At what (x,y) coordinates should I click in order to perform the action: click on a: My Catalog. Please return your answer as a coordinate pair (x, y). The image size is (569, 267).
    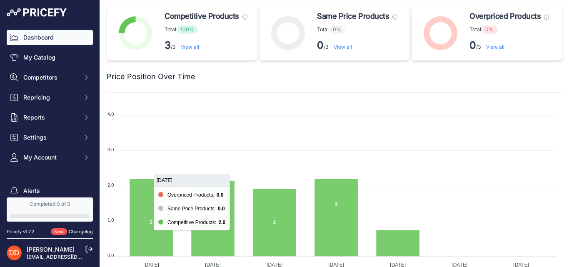
    Looking at the image, I should click on (50, 57).